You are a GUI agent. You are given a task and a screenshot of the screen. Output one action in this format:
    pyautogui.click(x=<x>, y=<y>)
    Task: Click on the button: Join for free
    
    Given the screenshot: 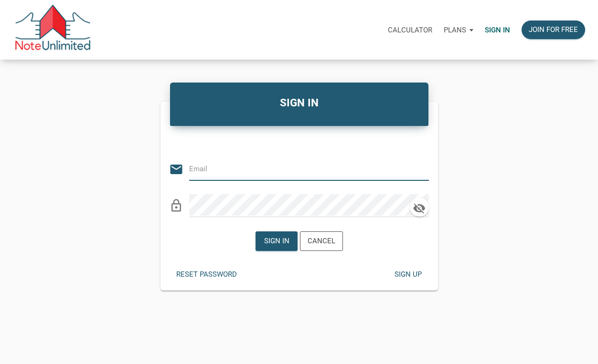 What is the action you would take?
    pyautogui.click(x=553, y=30)
    